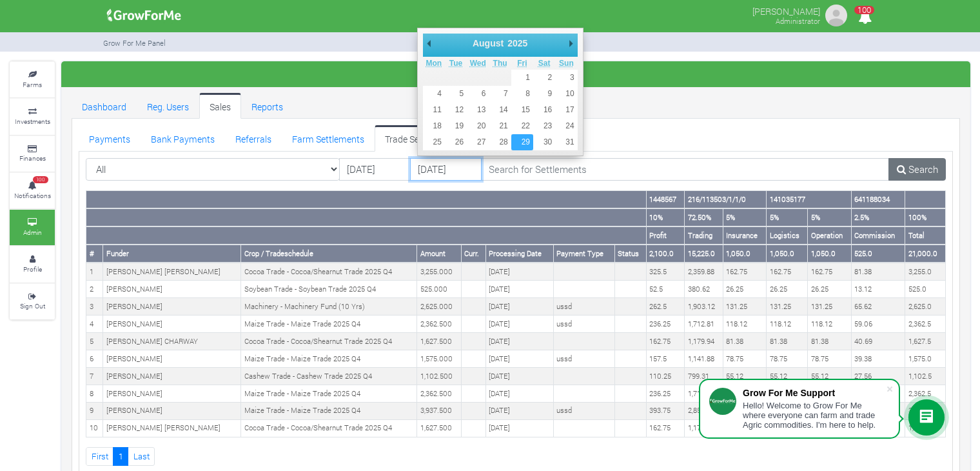 This screenshot has width=980, height=471. I want to click on a: Bank Payments, so click(183, 138).